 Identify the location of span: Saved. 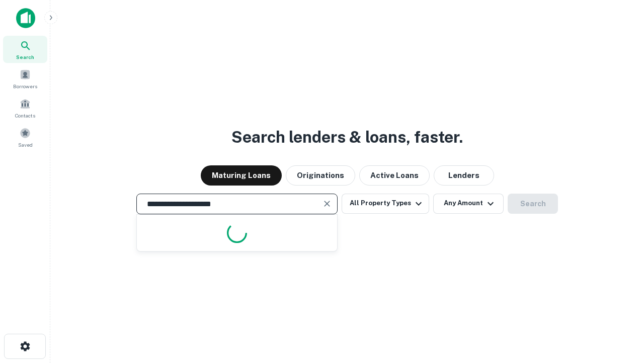
(25, 144).